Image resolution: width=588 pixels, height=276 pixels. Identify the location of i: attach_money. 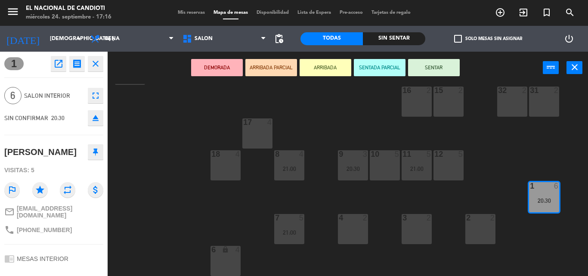
(96, 190).